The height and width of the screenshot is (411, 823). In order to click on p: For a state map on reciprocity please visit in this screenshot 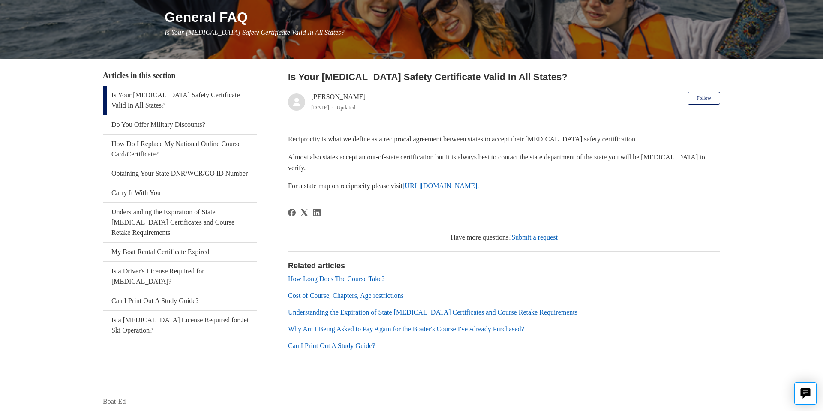, I will do `click(504, 186)`.